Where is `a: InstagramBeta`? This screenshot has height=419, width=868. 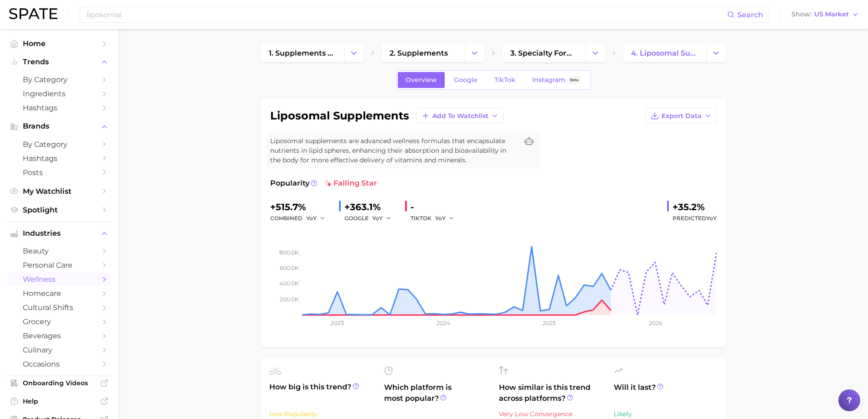 a: InstagramBeta is located at coordinates (556, 80).